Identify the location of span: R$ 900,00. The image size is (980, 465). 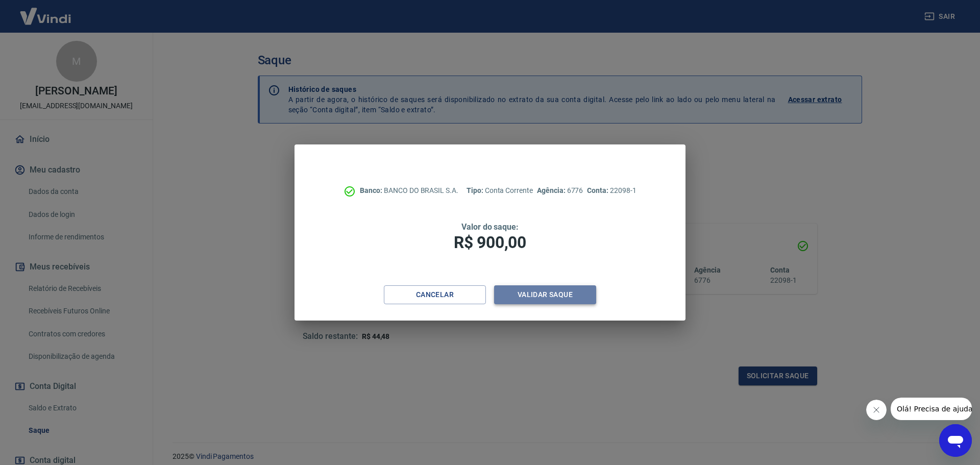
(490, 243).